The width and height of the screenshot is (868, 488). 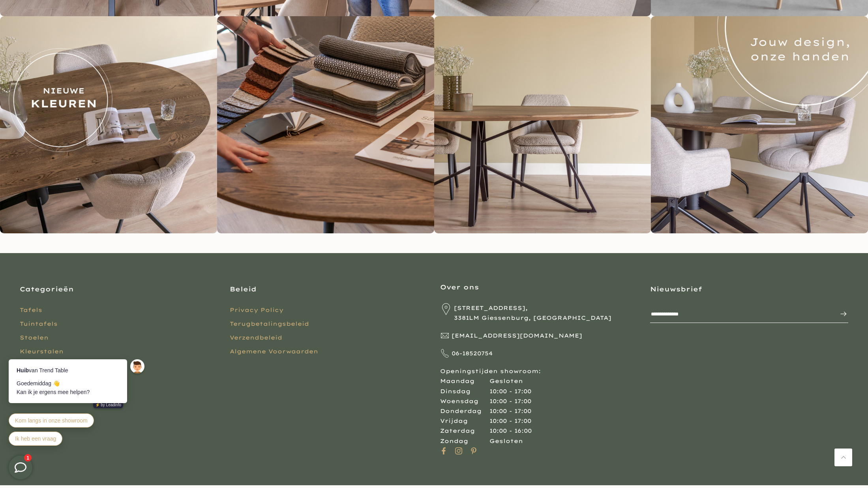 What do you see at coordinates (35, 118) in the screenshot?
I see `button: Ik heb een vraag` at bounding box center [35, 118].